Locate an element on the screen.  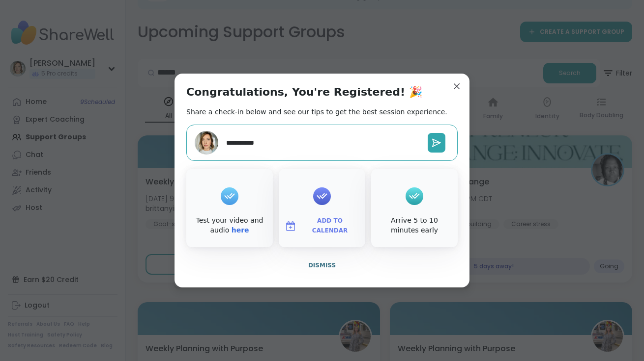
span: Add to Calendar is located at coordinates (330, 226).